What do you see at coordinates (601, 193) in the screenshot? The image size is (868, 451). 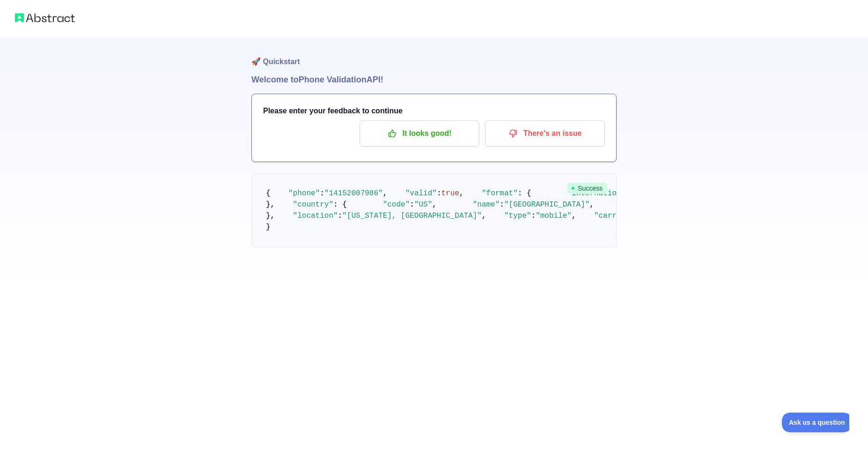 I see `span: "international"` at bounding box center [601, 193].